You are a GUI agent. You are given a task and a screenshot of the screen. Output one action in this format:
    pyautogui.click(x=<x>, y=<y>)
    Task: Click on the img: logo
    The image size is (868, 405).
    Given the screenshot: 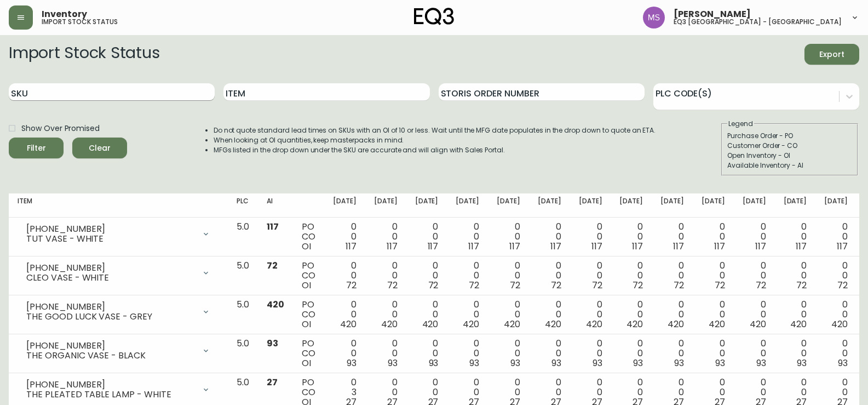 What is the action you would take?
    pyautogui.click(x=434, y=16)
    